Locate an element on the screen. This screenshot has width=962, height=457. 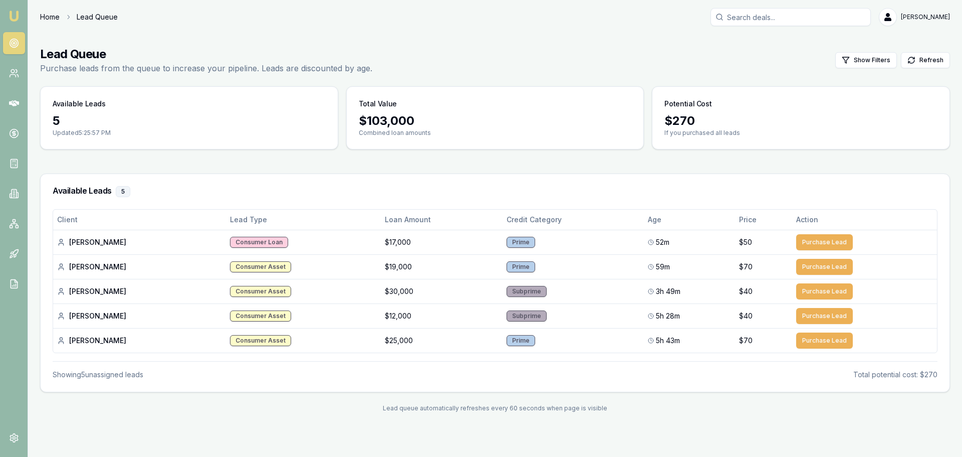
span: 52m is located at coordinates (663, 242).